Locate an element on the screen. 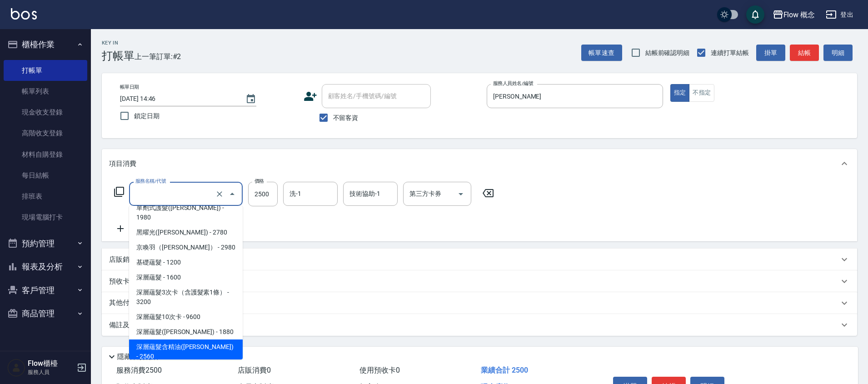 This screenshot has width=868, height=384. span: 深層蘊髮10次卡 - 9600 is located at coordinates (186, 317).